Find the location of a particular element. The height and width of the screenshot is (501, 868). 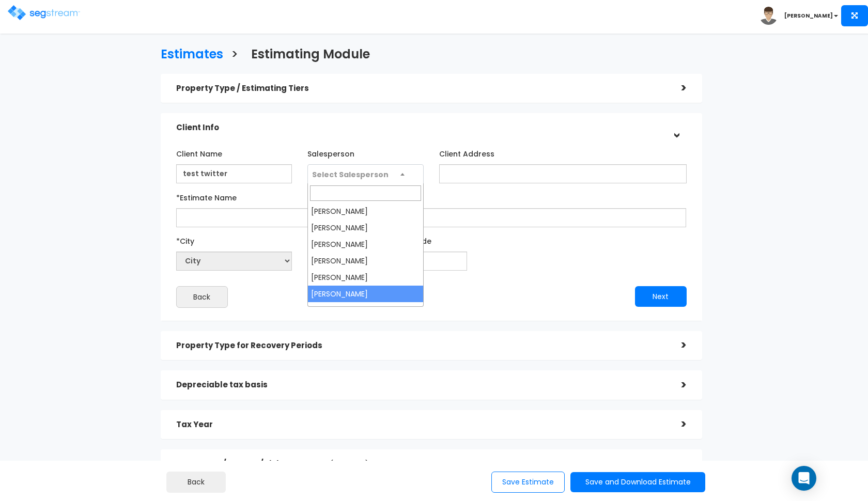

a: Estimating Module is located at coordinates (306, 52).